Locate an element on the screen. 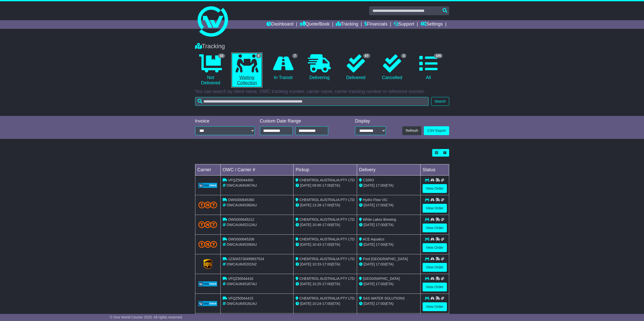 The image size is (644, 321). span: 10:43 is located at coordinates (316, 245).